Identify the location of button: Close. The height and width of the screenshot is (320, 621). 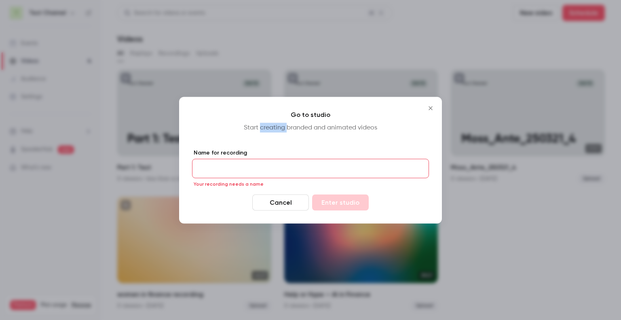
(431, 108).